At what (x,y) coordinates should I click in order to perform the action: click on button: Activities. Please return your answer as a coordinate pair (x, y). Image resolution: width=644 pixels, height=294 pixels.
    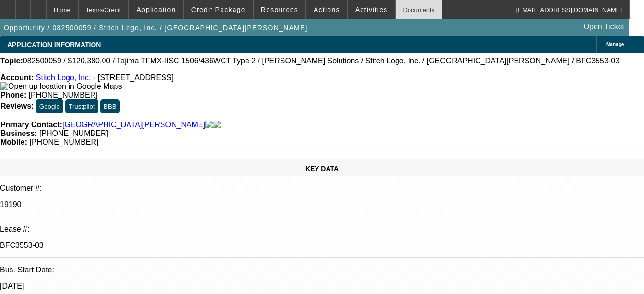
    Looking at the image, I should click on (372, 10).